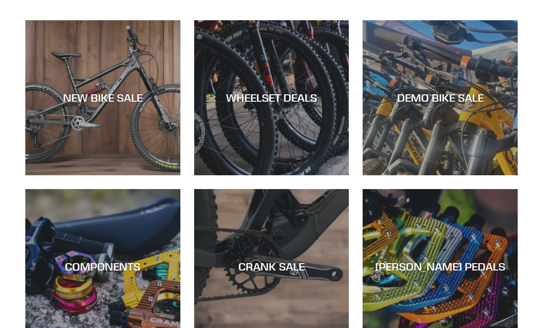 This screenshot has width=543, height=328. Describe the element at coordinates (271, 98) in the screenshot. I see `a: WHEELSET DEALS` at that location.